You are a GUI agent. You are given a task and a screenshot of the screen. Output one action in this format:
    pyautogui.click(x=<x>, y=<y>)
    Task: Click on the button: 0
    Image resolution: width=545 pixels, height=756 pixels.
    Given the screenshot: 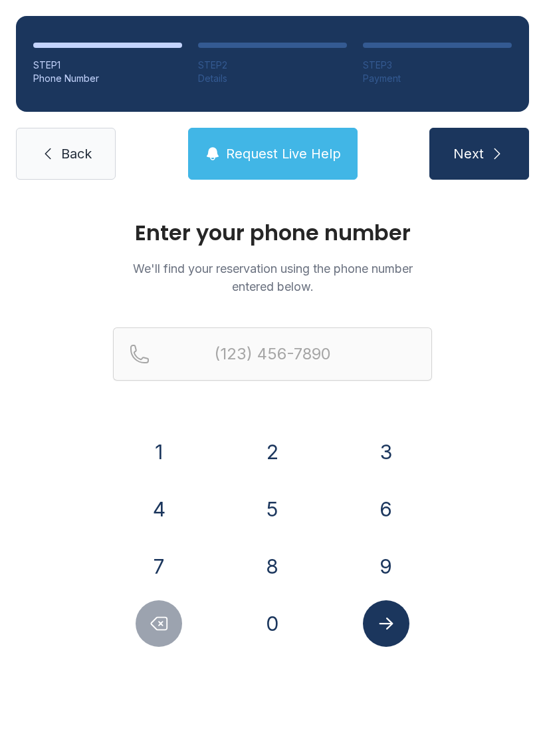 What is the action you would take?
    pyautogui.click(x=273, y=624)
    